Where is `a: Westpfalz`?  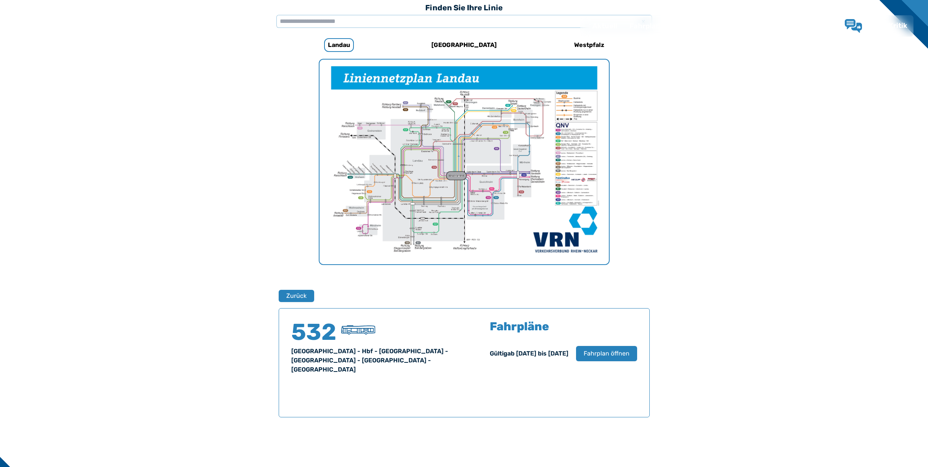
a: Westpfalz is located at coordinates (589, 45).